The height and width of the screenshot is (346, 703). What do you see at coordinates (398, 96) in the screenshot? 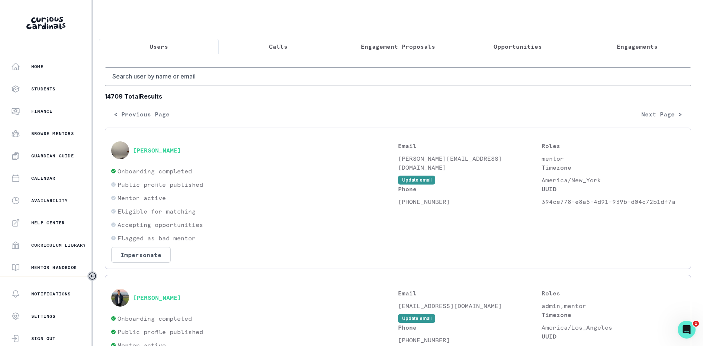
I see `b: 14709 Total Results` at bounding box center [398, 96].